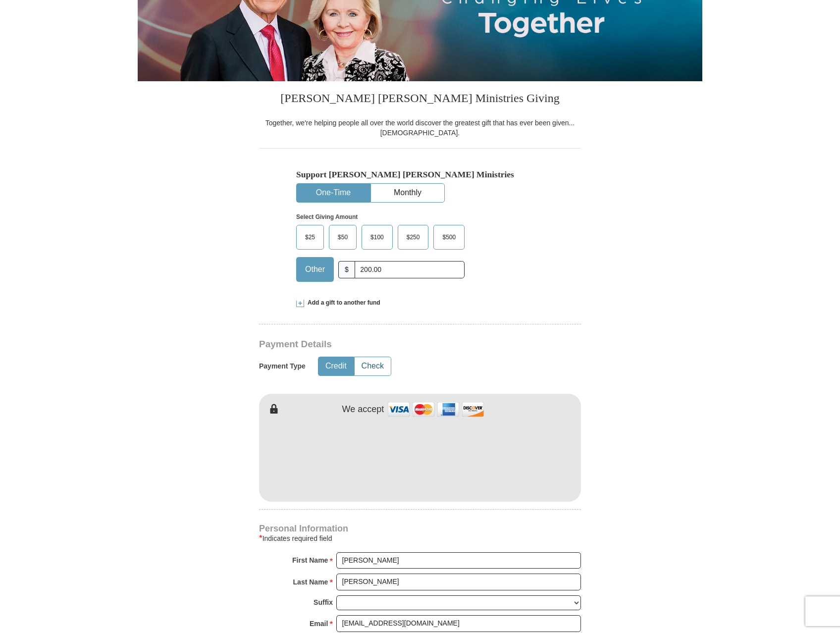 The image size is (840, 633). What do you see at coordinates (420, 538) in the screenshot?
I see `div: Indicates required field` at bounding box center [420, 538].